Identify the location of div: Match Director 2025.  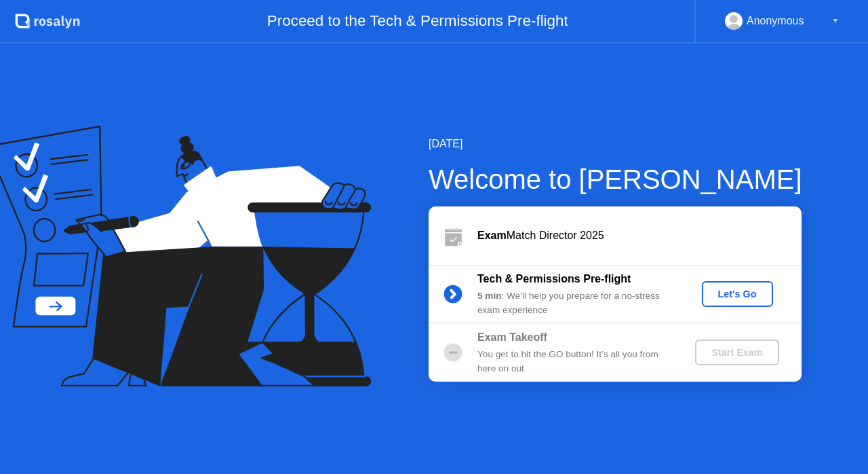
(640, 236).